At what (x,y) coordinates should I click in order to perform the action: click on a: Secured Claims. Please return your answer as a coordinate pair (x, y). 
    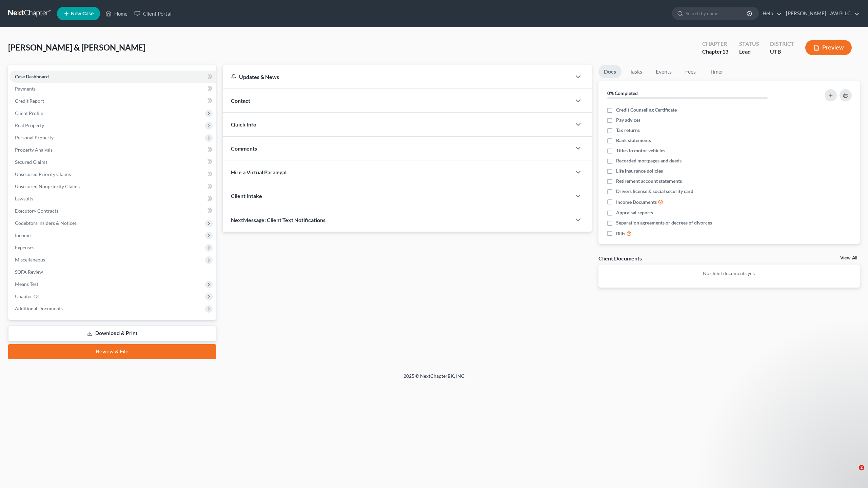
    Looking at the image, I should click on (113, 162).